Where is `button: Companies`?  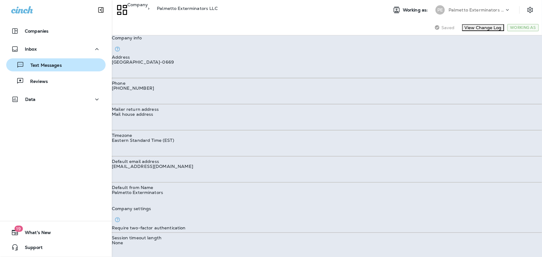
button: Companies is located at coordinates (56, 31).